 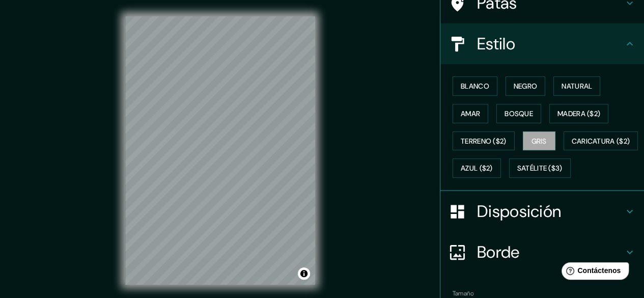 I want to click on button: Bosque, so click(x=519, y=113).